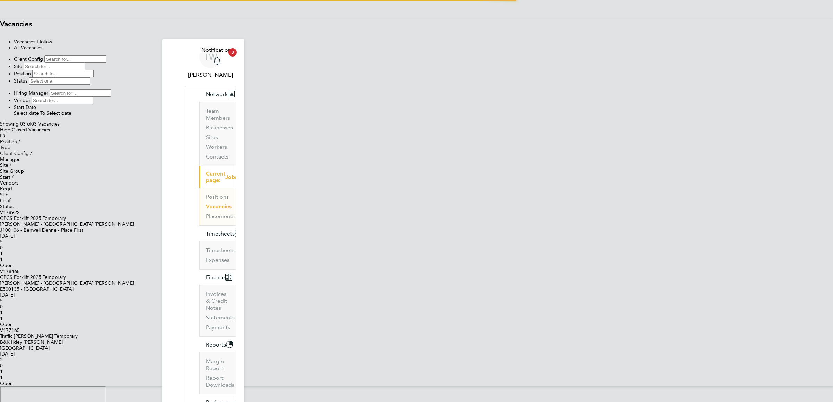 Image resolution: width=833 pixels, height=402 pixels. Describe the element at coordinates (20, 81) in the screenshot. I see `label: Status` at that location.